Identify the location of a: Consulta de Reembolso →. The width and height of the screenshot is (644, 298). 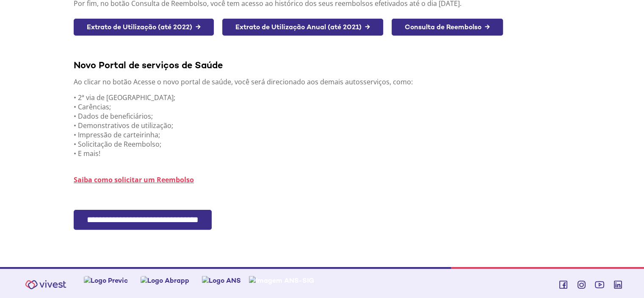
(447, 27).